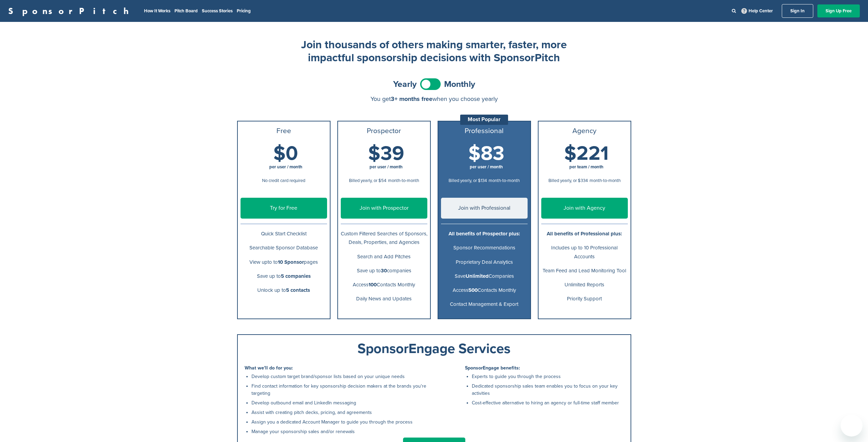 The height and width of the screenshot is (442, 868). Describe the element at coordinates (484, 208) in the screenshot. I see `a: Join with Professional` at that location.